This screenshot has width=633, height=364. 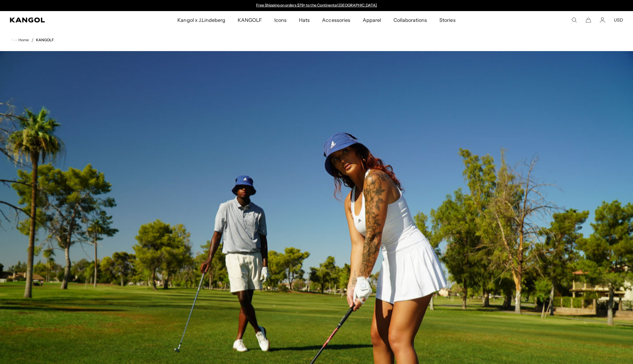 I want to click on a: Icons, so click(x=280, y=20).